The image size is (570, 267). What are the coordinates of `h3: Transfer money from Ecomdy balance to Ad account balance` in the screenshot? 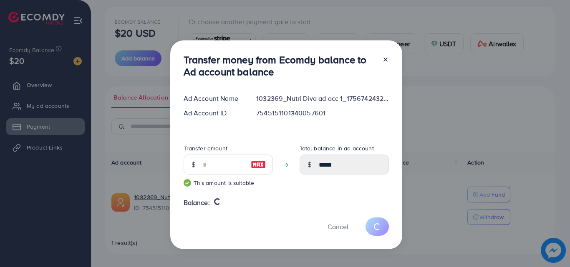 It's located at (279, 66).